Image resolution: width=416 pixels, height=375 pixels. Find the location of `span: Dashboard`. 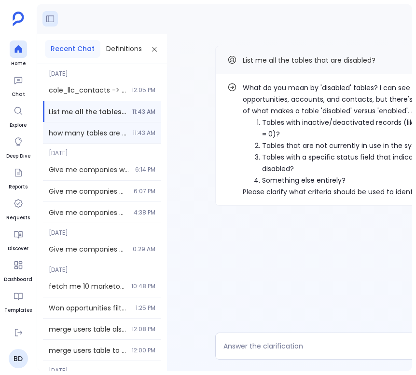

span: Dashboard is located at coordinates (18, 280).